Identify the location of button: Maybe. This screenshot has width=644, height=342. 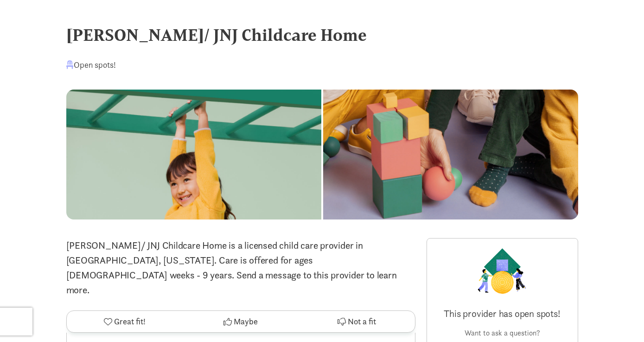
(241, 322).